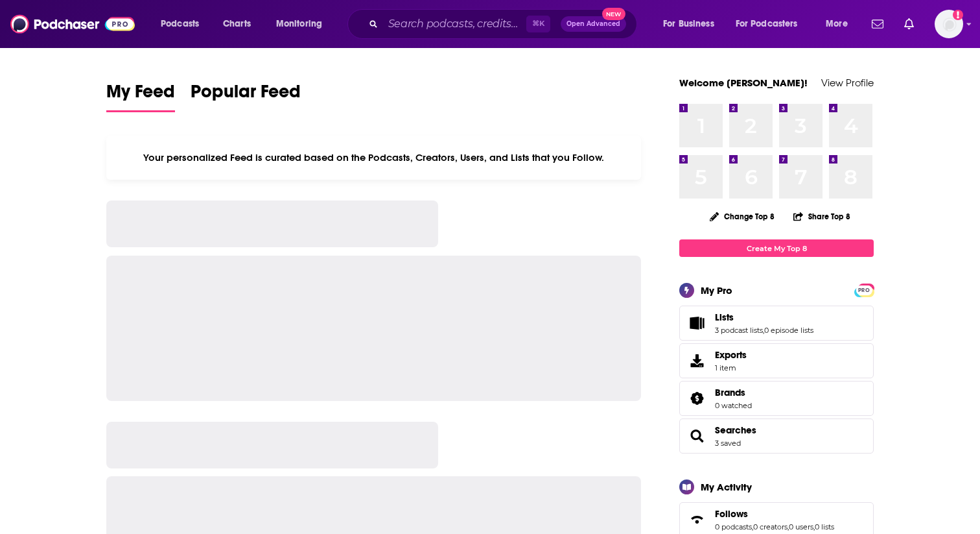  What do you see at coordinates (776, 248) in the screenshot?
I see `a: Create My Top 8` at bounding box center [776, 248].